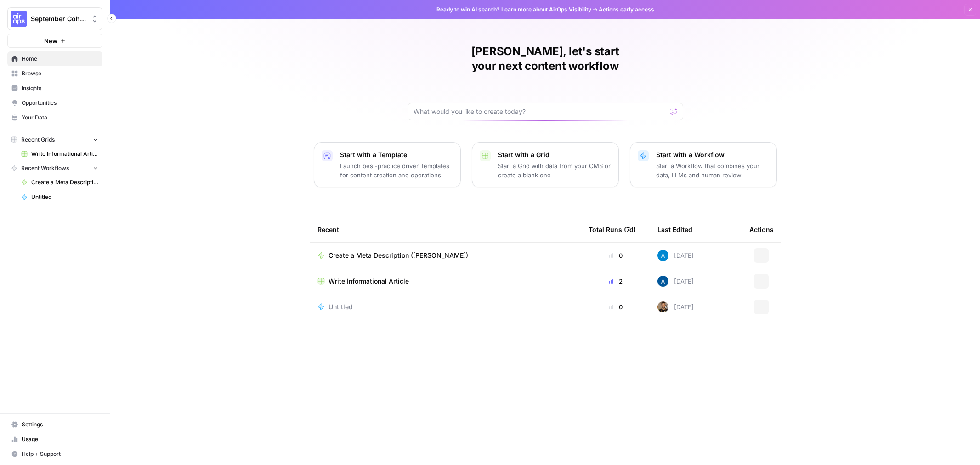 The height and width of the screenshot is (465, 980). What do you see at coordinates (761, 229) in the screenshot?
I see `div: Actions` at bounding box center [761, 229].